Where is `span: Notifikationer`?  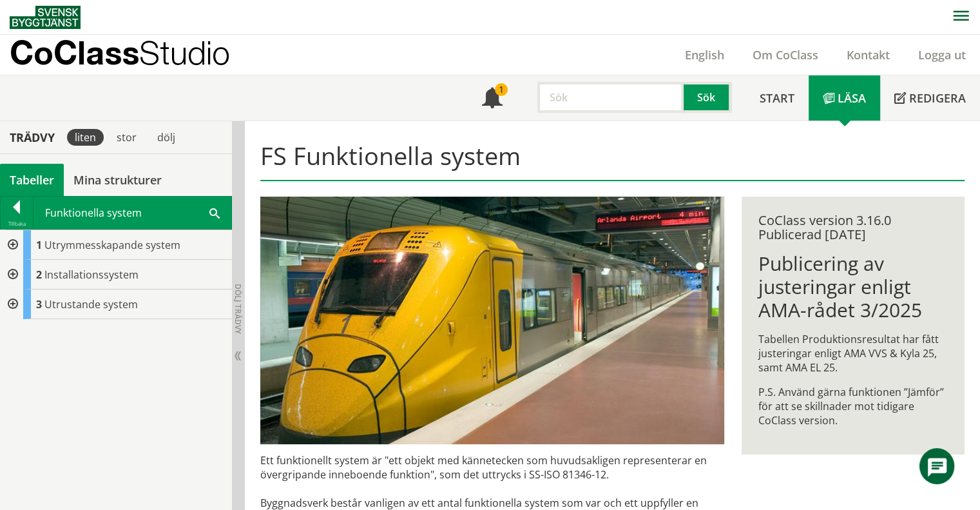 span: Notifikationer is located at coordinates (493, 99).